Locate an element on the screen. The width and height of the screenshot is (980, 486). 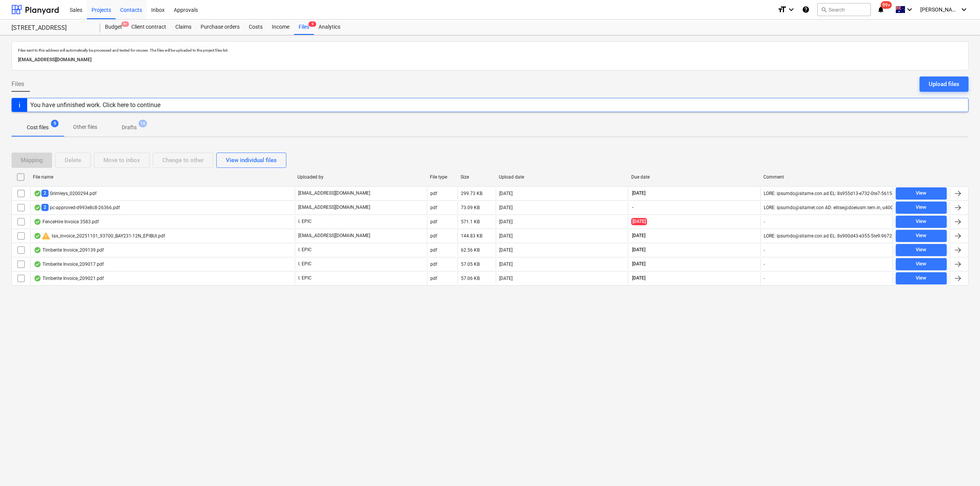
div: Upload date is located at coordinates (562, 177).